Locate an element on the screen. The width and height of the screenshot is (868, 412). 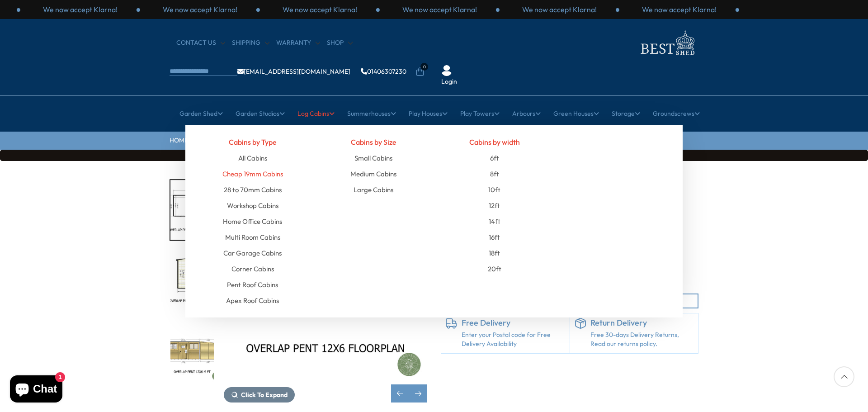
a: Shipping is located at coordinates (250, 43).